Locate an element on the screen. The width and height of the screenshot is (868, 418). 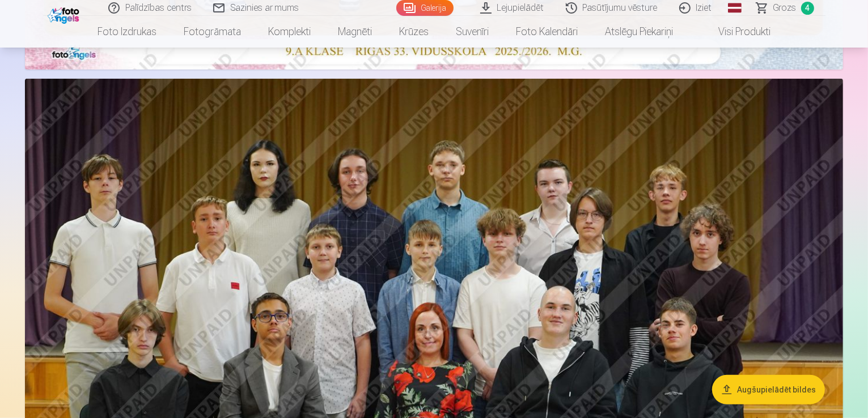
img: /fa1 is located at coordinates (64, 14).